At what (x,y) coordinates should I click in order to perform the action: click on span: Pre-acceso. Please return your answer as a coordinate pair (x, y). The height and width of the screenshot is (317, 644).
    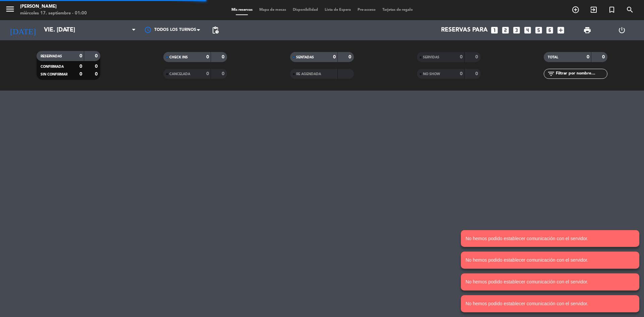
    Looking at the image, I should click on (367, 10).